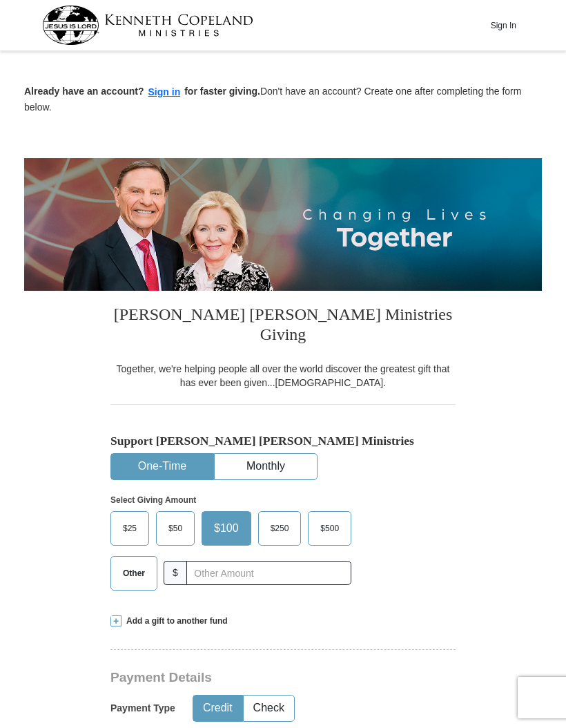 Image resolution: width=566 pixels, height=728 pixels. What do you see at coordinates (175, 528) in the screenshot?
I see `span: $50` at bounding box center [175, 528].